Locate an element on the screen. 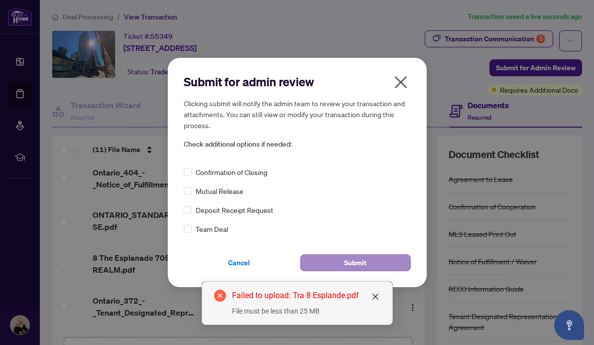  span: Deposit Receipt Request is located at coordinates (234, 210).